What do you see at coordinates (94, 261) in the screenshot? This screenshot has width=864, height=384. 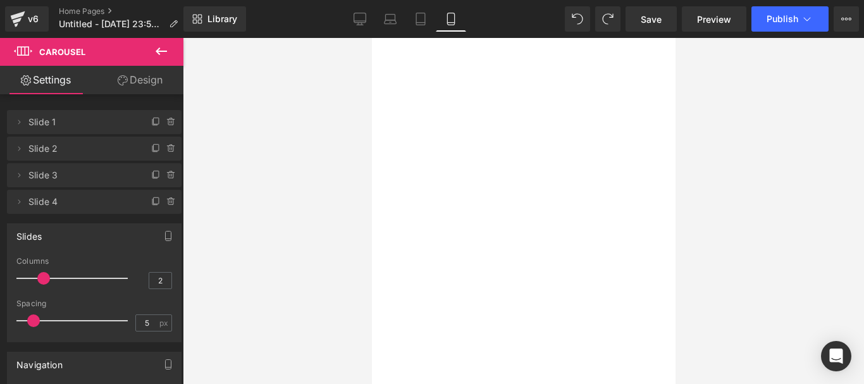 I see `div: Columns` at bounding box center [94, 261].